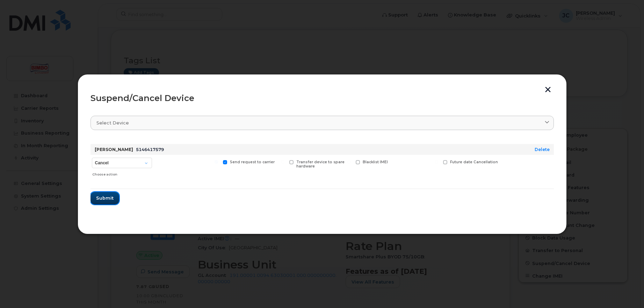 The width and height of the screenshot is (644, 308). I want to click on span: Future date Cancellation, so click(474, 162).